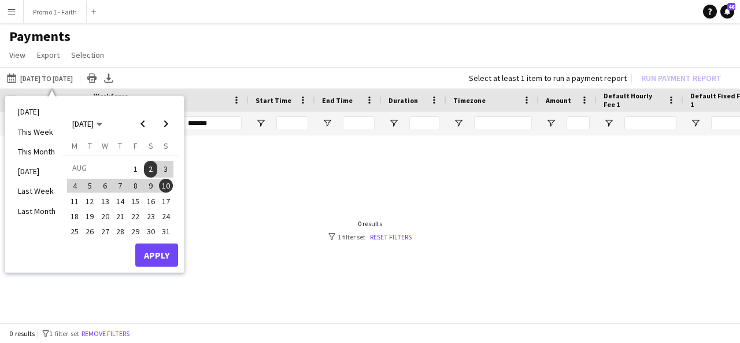 The width and height of the screenshot is (740, 343). I want to click on button: 10-08-2025, so click(166, 186).